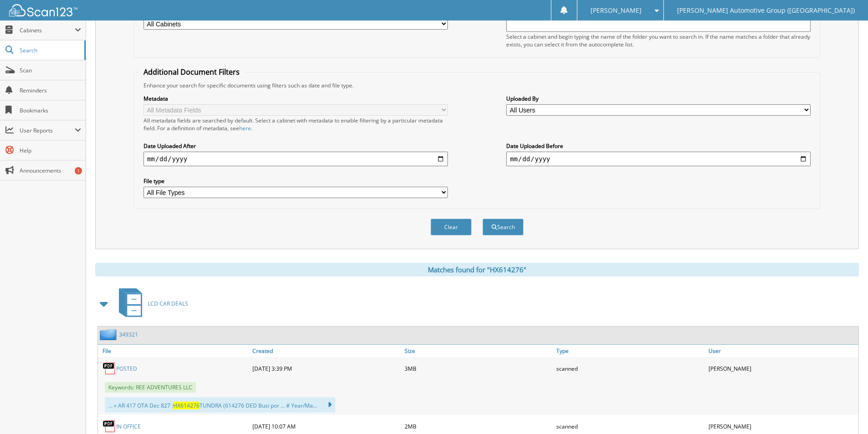 This screenshot has width=868, height=434. I want to click on label: Date Uploaded Before, so click(659, 146).